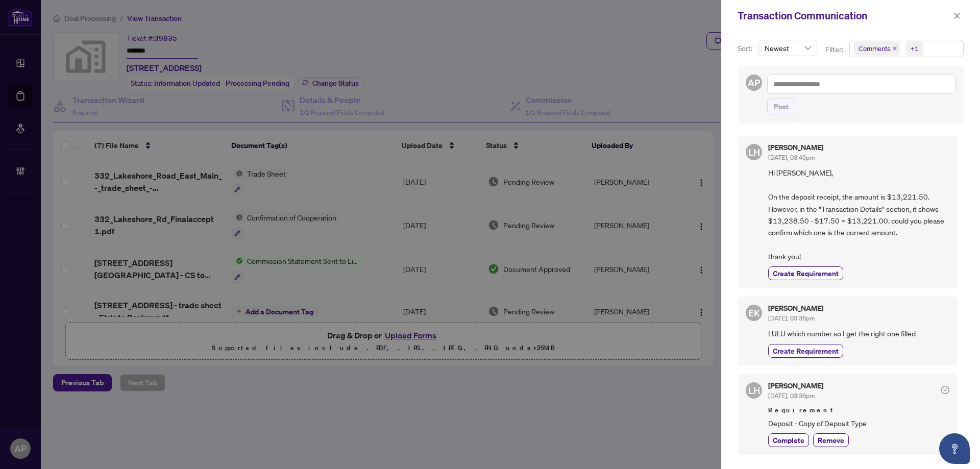 The height and width of the screenshot is (469, 980). What do you see at coordinates (788, 48) in the screenshot?
I see `span: Newest` at bounding box center [788, 48].